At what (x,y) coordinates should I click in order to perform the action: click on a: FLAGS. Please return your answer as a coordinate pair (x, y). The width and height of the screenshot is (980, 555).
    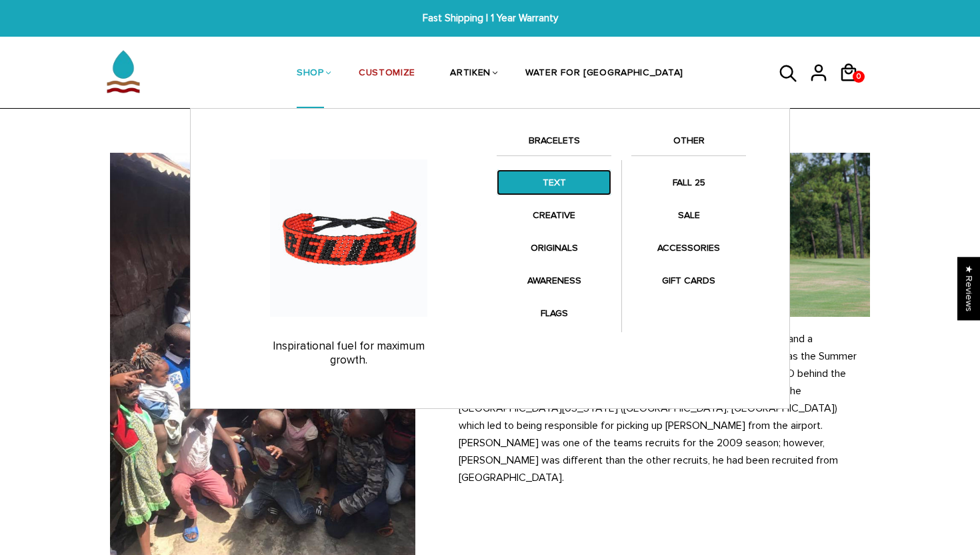
    Looking at the image, I should click on (554, 313).